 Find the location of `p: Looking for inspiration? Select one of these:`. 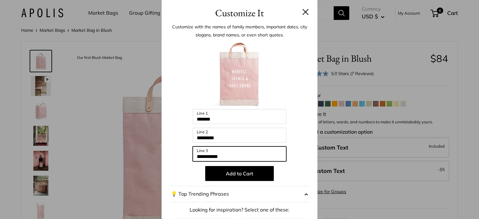

p: Looking for inspiration? Select one of these: is located at coordinates (240, 210).